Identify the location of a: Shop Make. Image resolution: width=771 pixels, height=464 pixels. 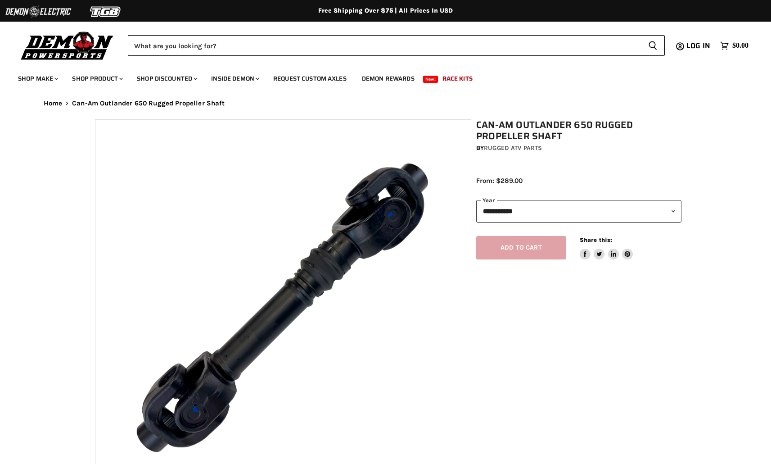
(37, 78).